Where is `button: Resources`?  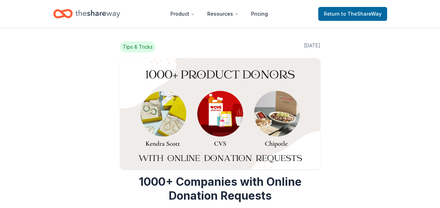
button: Resources is located at coordinates (223, 14).